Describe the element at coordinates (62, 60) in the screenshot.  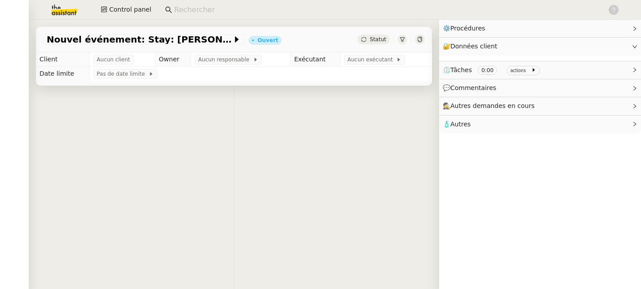
I see `td: Client` at that location.